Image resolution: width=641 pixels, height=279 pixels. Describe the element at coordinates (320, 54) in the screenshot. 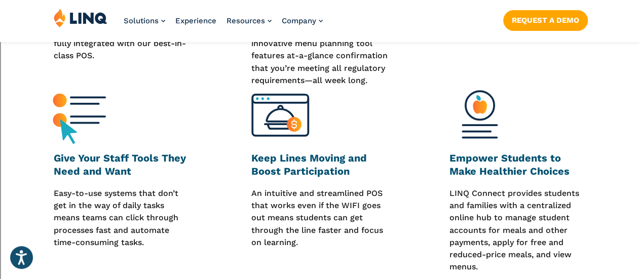

I see `div: Sign out` at that location.